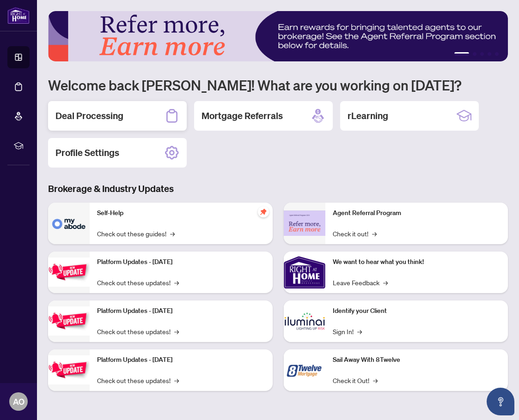 Image resolution: width=519 pixels, height=420 pixels. Describe the element at coordinates (417, 213) in the screenshot. I see `p: Agent Referral Program` at that location.